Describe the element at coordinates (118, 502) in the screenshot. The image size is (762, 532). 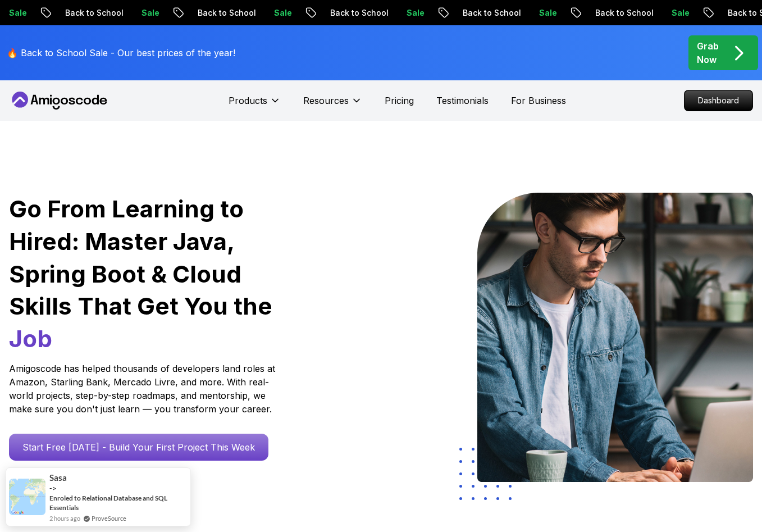
I see `a: Enroled to Relational Database and SQL Essentials` at that location.